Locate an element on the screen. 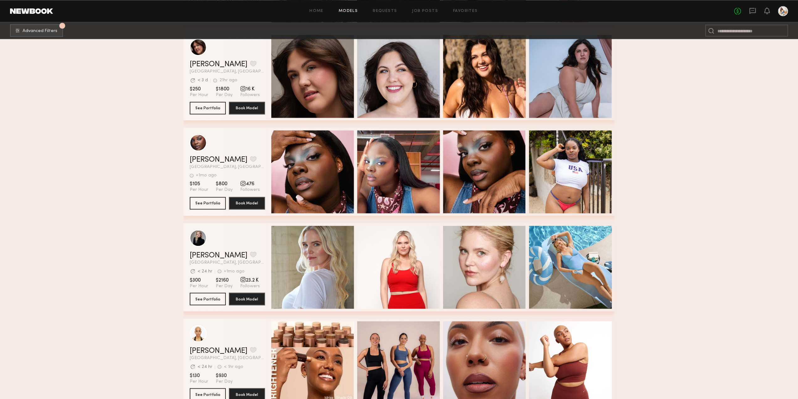 This screenshot has height=399, width=798. span: 23.2 K is located at coordinates (250, 280).